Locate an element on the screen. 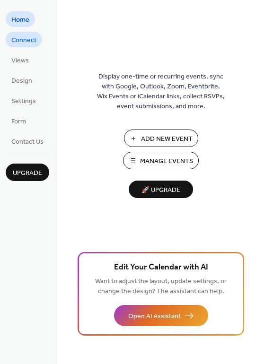  span: Open AI Assistant is located at coordinates (154, 316).